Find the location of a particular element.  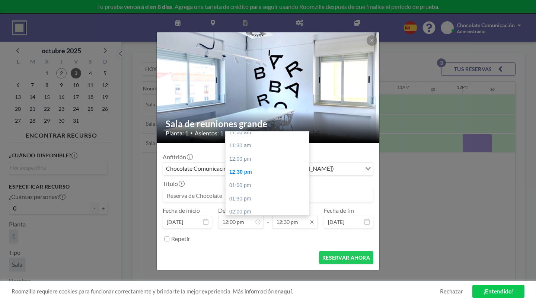

span: Asientos: 1 is located at coordinates (209, 133).